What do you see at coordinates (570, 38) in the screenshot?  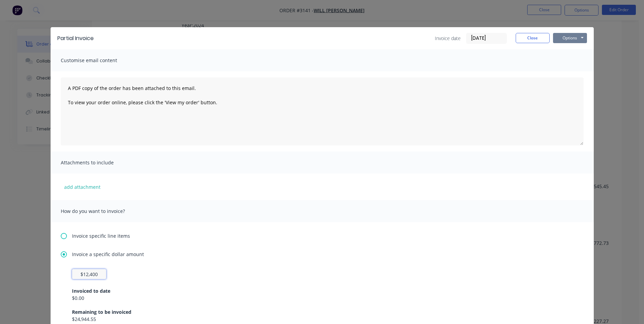 I see `button: Options` at bounding box center [570, 38].